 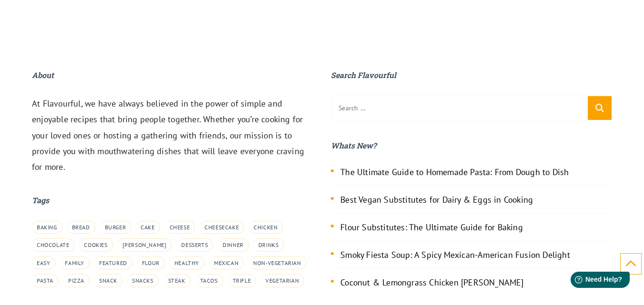 I want to click on a: Bread (1 item), so click(x=81, y=228).